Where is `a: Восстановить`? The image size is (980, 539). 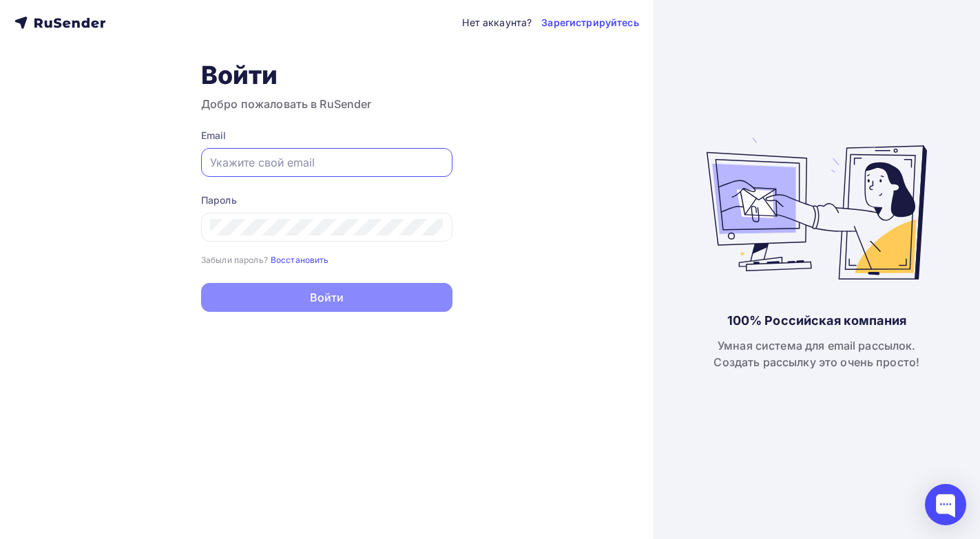
a: Восстановить is located at coordinates (300, 259).